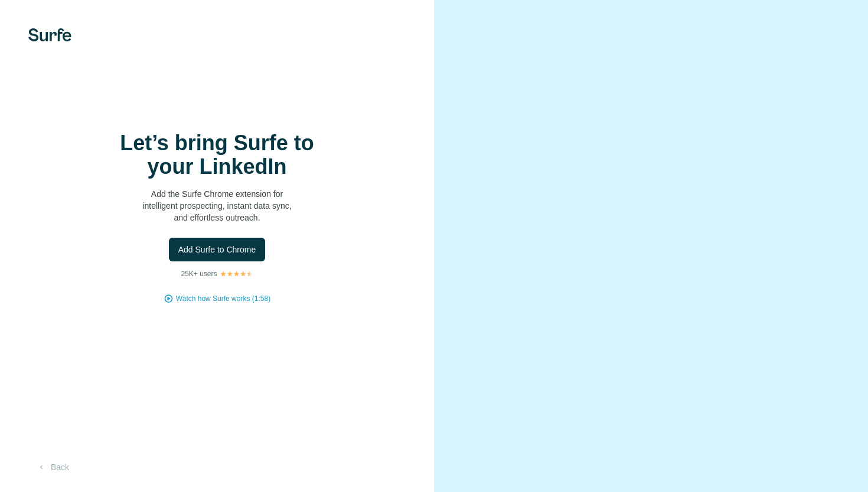 The height and width of the screenshot is (492, 868). What do you see at coordinates (217, 249) in the screenshot?
I see `button: Add Surfe to Chrome` at bounding box center [217, 249].